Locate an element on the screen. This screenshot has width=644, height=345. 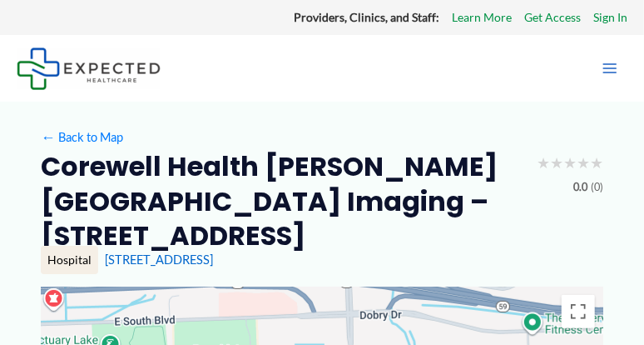
a: Get Access is located at coordinates (553, 17).